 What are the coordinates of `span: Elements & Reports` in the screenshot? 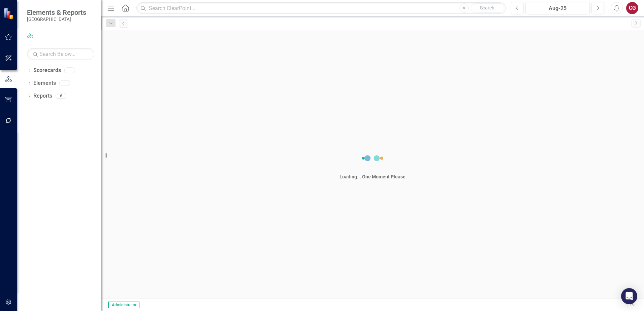 It's located at (56, 12).